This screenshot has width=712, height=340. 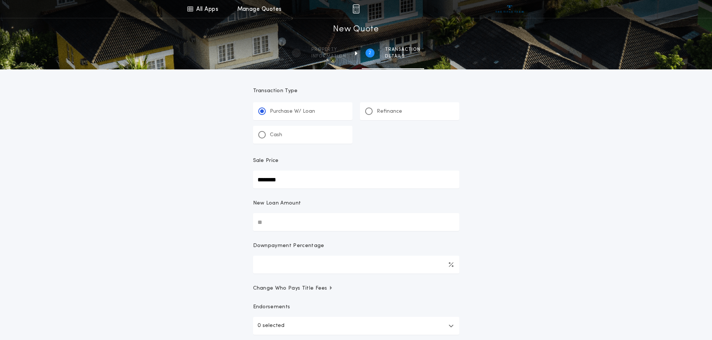 What do you see at coordinates (509, 9) in the screenshot?
I see `img: vs-icon` at bounding box center [509, 9].